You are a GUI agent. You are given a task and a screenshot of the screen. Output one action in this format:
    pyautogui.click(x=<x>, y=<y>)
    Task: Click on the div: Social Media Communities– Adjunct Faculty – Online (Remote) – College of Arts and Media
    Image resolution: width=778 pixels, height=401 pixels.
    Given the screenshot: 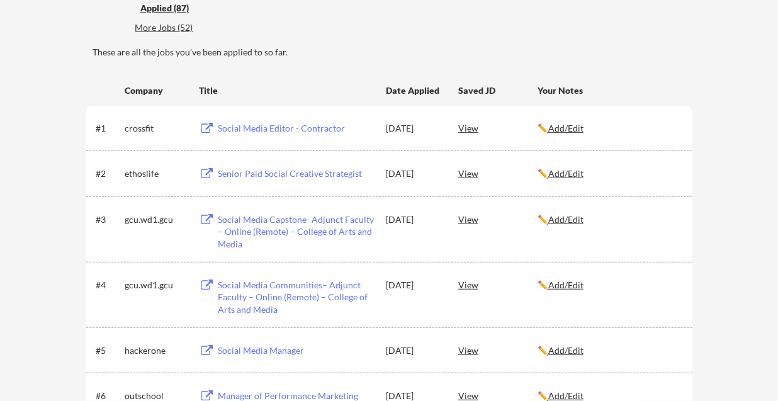 What is the action you would take?
    pyautogui.click(x=296, y=297)
    